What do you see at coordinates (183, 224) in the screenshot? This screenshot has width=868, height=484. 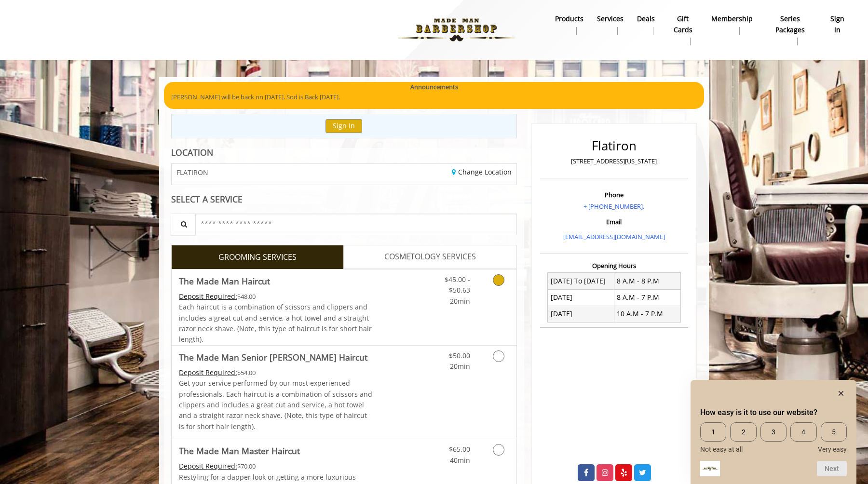 I see `button: Service Search` at bounding box center [183, 224].